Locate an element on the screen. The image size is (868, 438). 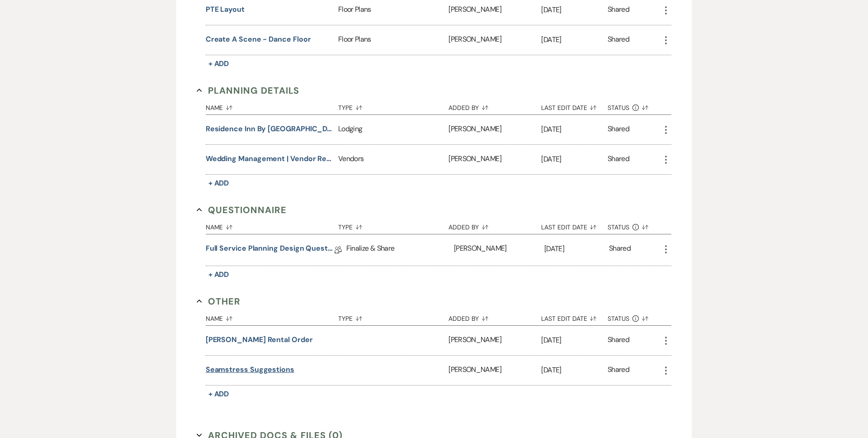
div: Lodging is located at coordinates (393, 130).